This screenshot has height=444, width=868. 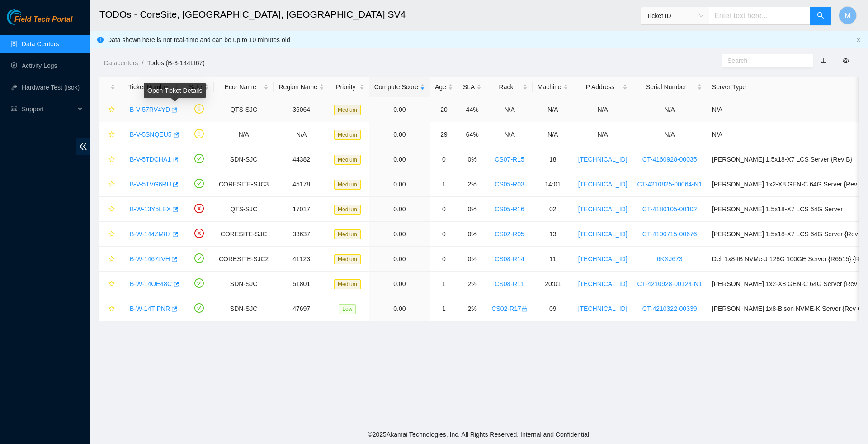 What do you see at coordinates (824, 61) in the screenshot?
I see `a: download` at bounding box center [824, 61].